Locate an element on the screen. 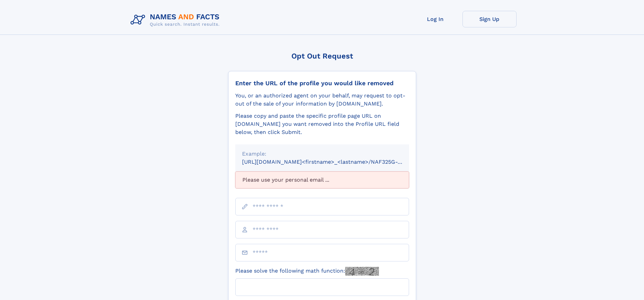 The height and width of the screenshot is (300, 644). a: Log In is located at coordinates (435, 19).